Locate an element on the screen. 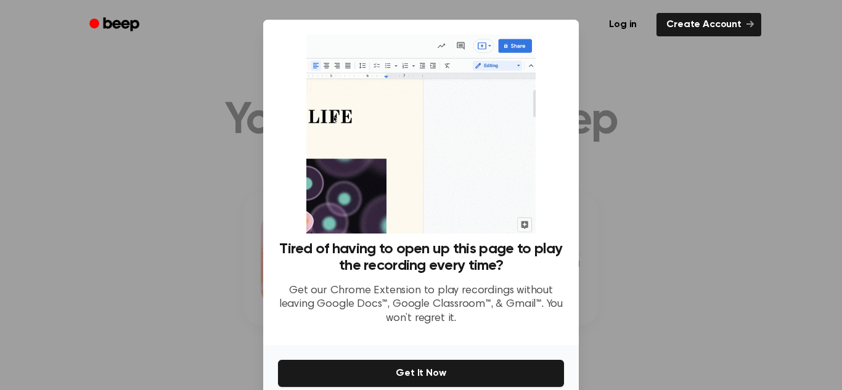 The image size is (842, 390). a: Log in is located at coordinates (623, 25).